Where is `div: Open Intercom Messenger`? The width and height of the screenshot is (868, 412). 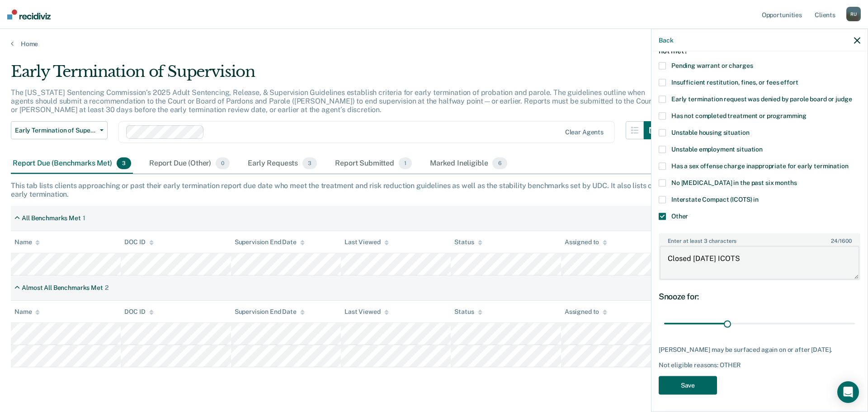
div: Open Intercom Messenger is located at coordinates (848, 392).